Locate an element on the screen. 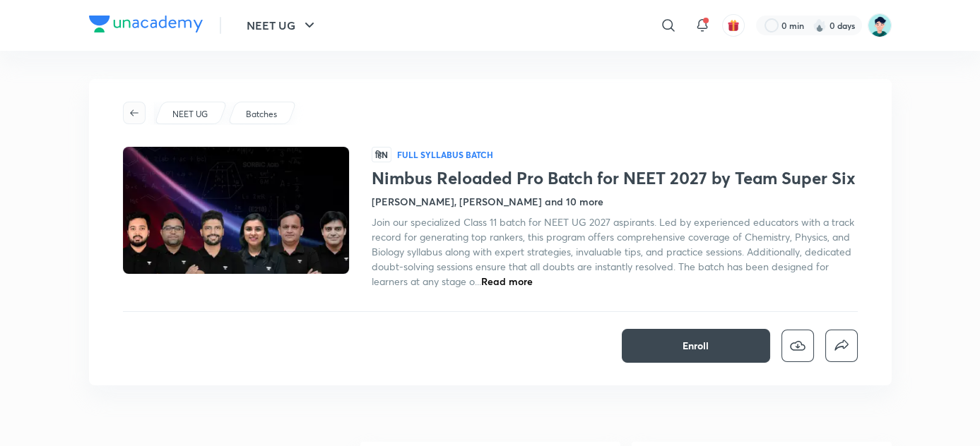 The width and height of the screenshot is (980, 446). span: Read more is located at coordinates (507, 281).